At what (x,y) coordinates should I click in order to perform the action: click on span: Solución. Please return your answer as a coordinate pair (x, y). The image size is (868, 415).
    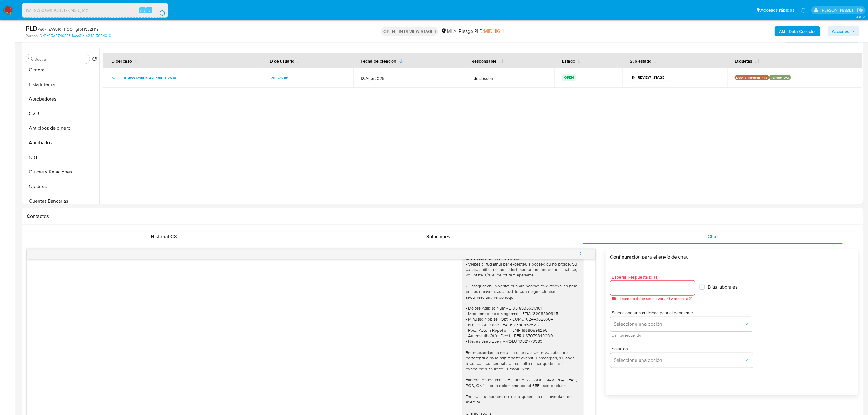
    Looking at the image, I should click on (683, 349).